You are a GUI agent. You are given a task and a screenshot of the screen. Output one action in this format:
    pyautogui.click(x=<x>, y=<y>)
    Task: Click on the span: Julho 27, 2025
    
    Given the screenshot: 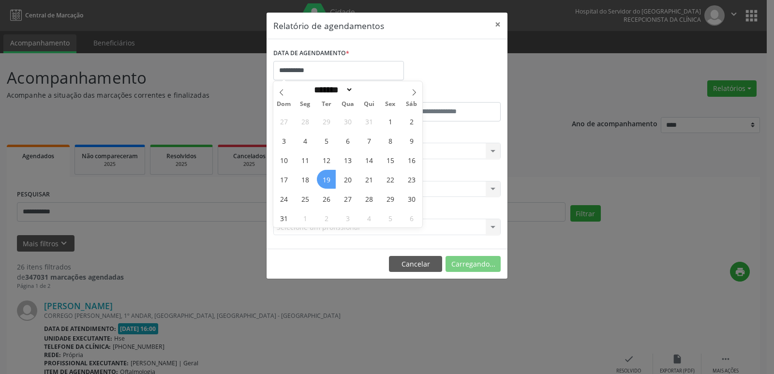 What is the action you would take?
    pyautogui.click(x=284, y=121)
    